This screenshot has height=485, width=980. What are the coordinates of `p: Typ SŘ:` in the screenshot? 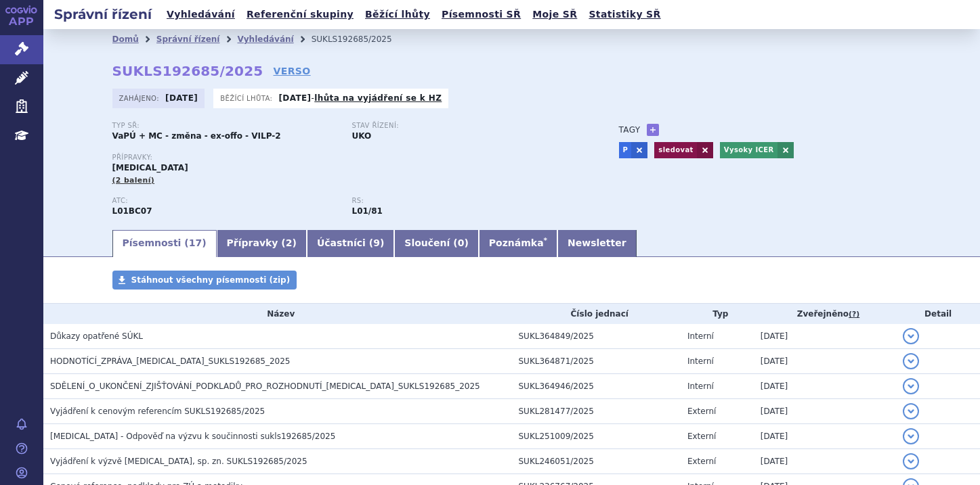 It's located at (225, 126).